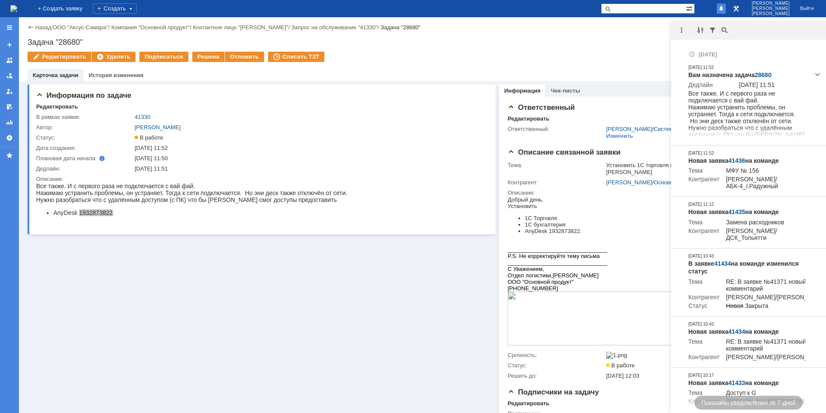  Describe the element at coordinates (116, 75) in the screenshot. I see `a: История изменения` at that location.